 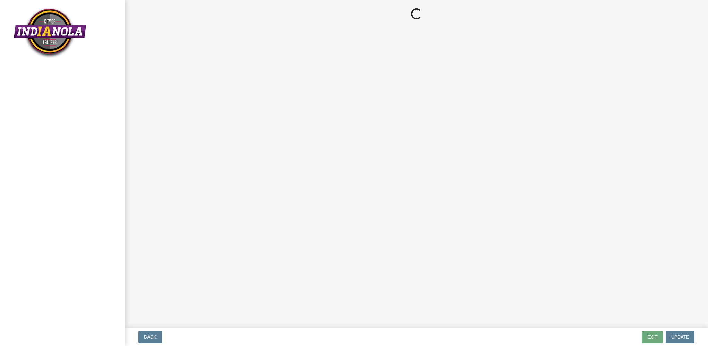 What do you see at coordinates (680, 337) in the screenshot?
I see `button: Update` at bounding box center [680, 337].